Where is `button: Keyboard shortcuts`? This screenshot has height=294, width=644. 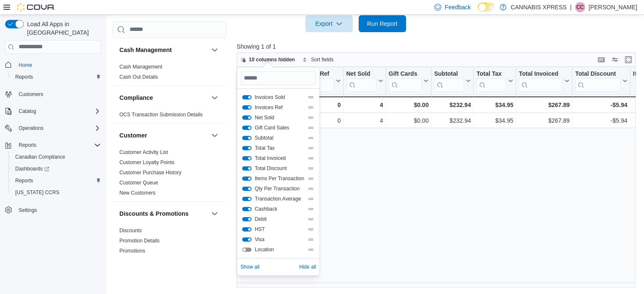
button: Keyboard shortcuts is located at coordinates (601, 60).